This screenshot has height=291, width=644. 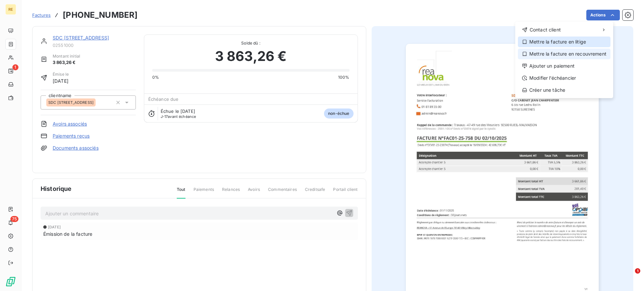 I want to click on span: 1, so click(x=637, y=271).